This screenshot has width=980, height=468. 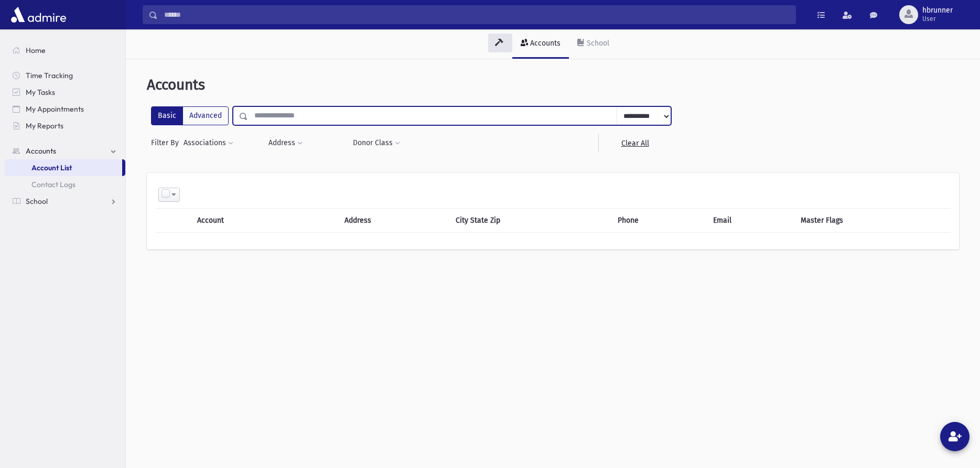 I want to click on a: Home, so click(x=64, y=50).